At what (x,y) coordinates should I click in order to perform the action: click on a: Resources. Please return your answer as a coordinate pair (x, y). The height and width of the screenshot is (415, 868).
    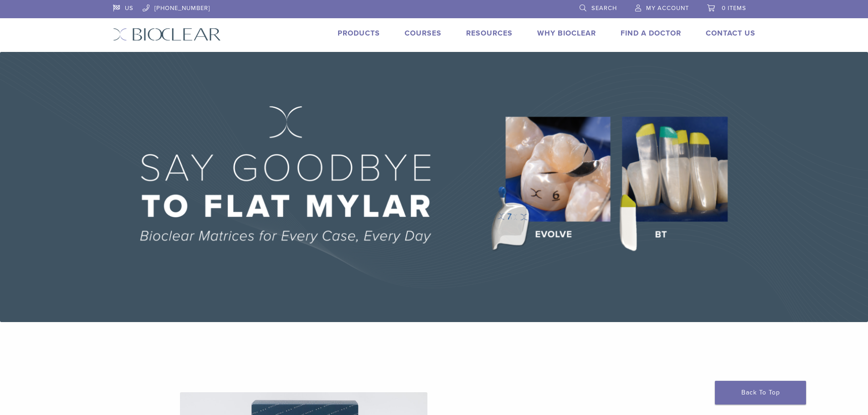
    Looking at the image, I should click on (489, 33).